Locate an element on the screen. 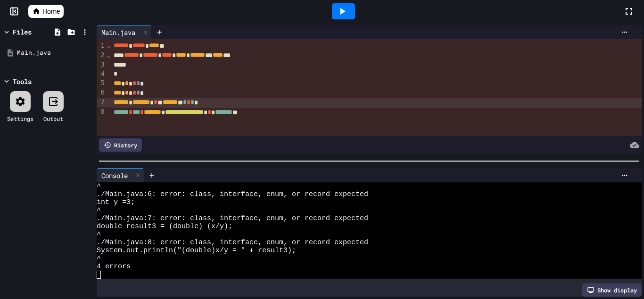  div: 4 is located at coordinates (102, 74).